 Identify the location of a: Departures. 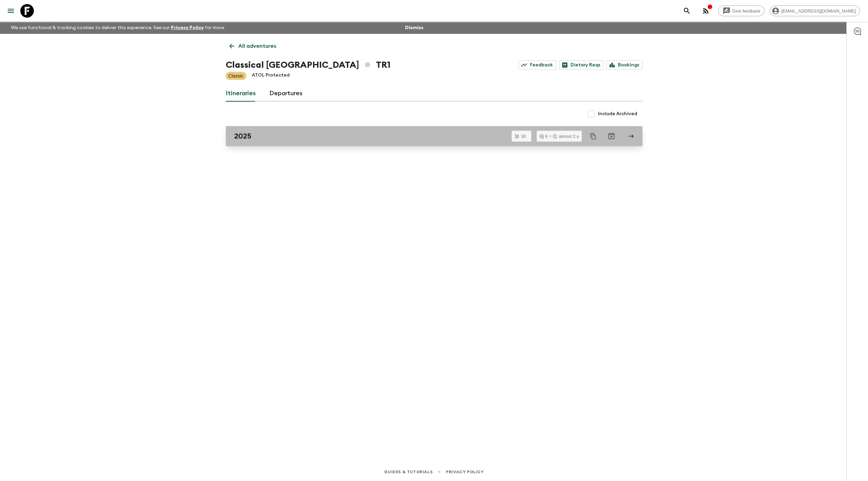
(286, 93).